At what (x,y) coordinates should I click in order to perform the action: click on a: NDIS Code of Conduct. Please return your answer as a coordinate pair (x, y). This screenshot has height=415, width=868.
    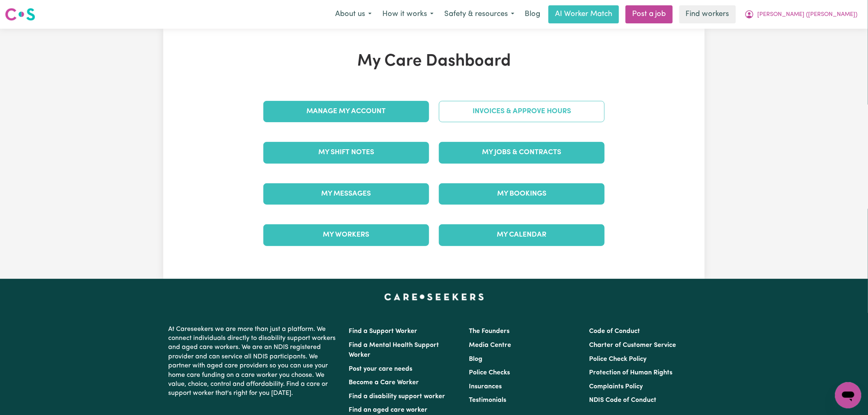
    Looking at the image, I should click on (623, 400).